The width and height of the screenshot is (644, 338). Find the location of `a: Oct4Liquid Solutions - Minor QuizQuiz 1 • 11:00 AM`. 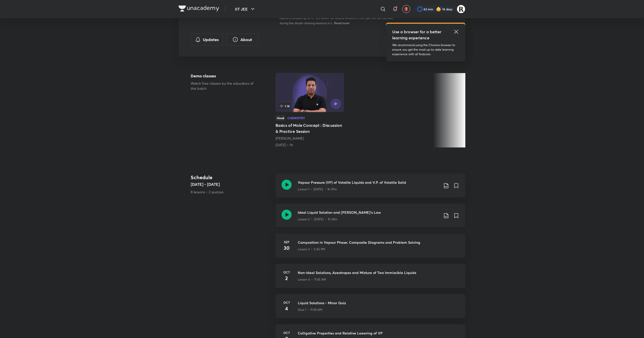

a: Oct4Liquid Solutions - Minor QuizQuiz 1 • 11:00 AM is located at coordinates (370, 309).